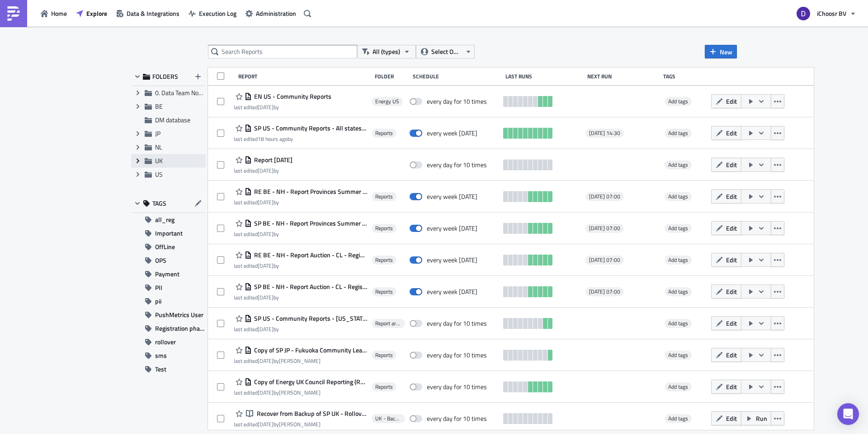  What do you see at coordinates (159, 203) in the screenshot?
I see `span: TAGS` at bounding box center [159, 203].